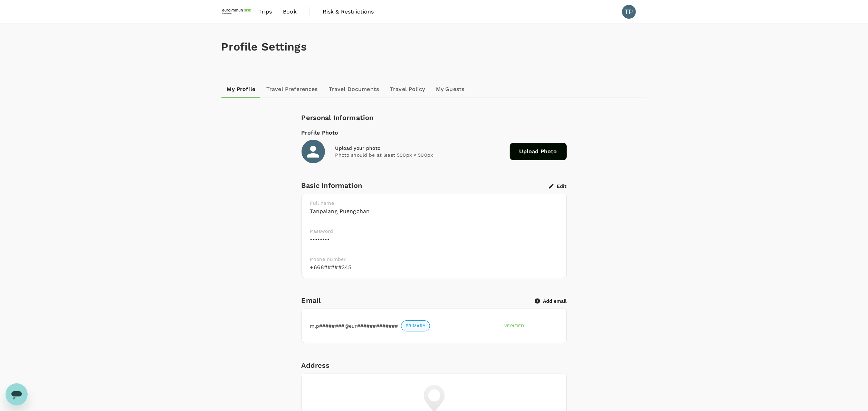  Describe the element at coordinates (434, 211) in the screenshot. I see `h6: Tanpalang Puengchan` at that location.